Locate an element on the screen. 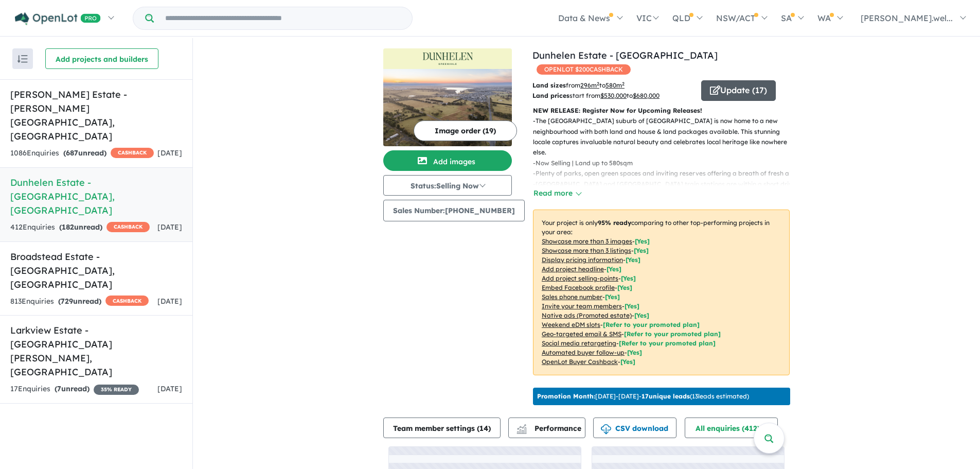  b: Land prices is located at coordinates (551, 95).